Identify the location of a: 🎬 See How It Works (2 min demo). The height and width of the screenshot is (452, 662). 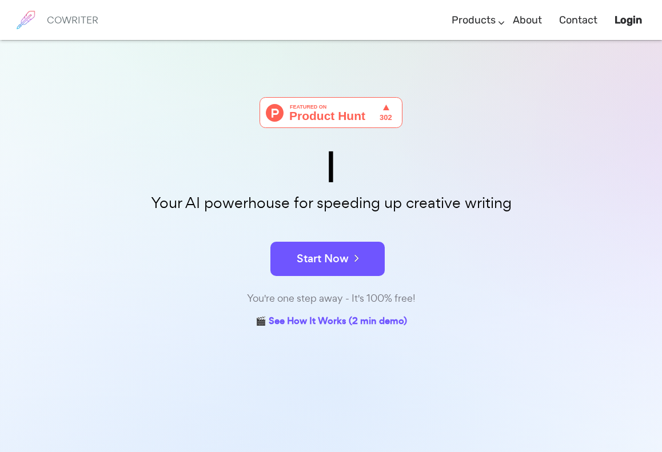
(331, 322).